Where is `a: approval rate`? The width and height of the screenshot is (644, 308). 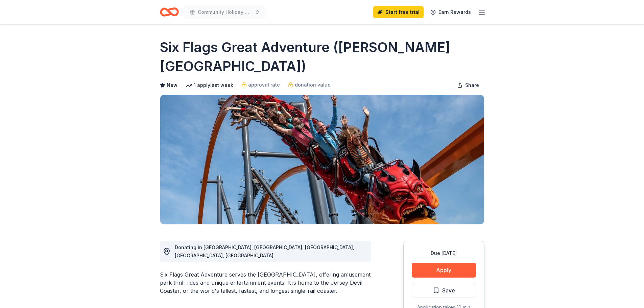
a: approval rate is located at coordinates (261, 85).